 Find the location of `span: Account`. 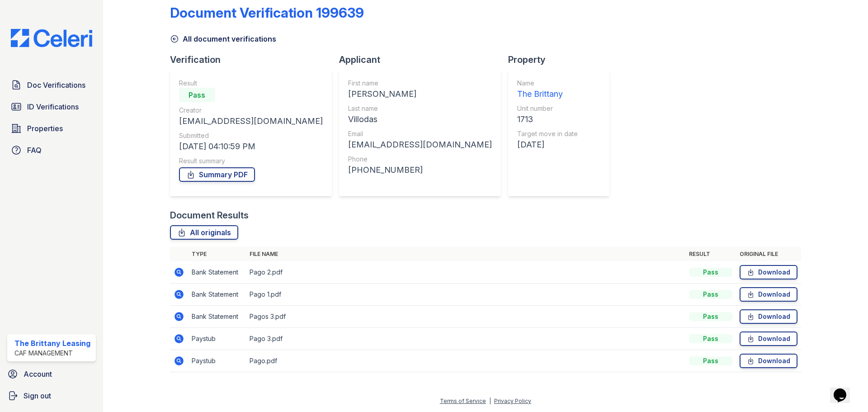

span: Account is located at coordinates (38, 374).